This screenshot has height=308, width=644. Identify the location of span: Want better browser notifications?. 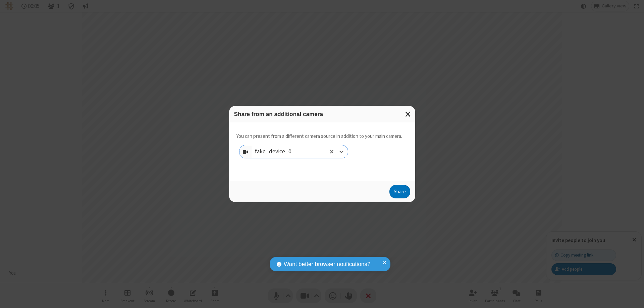
(327, 264).